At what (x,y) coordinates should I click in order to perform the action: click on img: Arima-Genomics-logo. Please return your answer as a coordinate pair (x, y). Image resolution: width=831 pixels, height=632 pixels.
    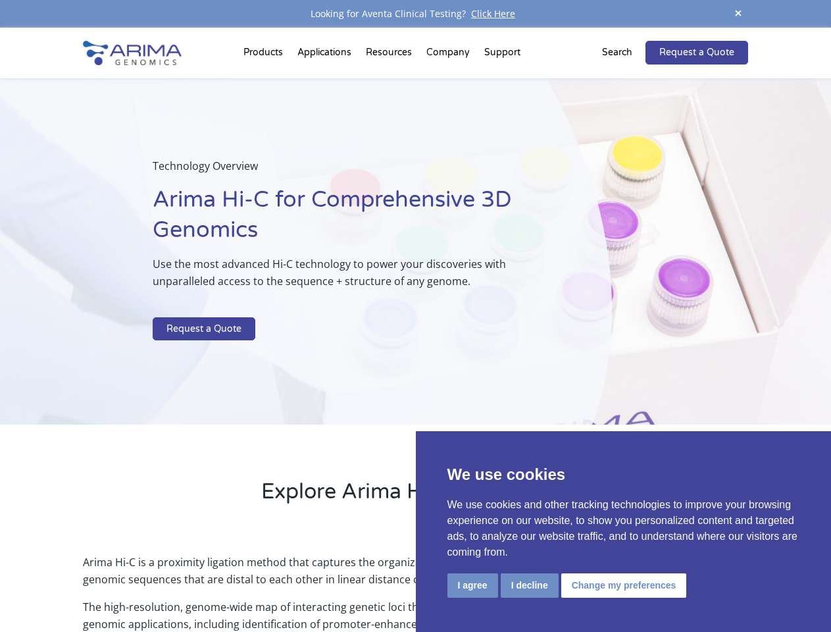
    Looking at the image, I should click on (132, 53).